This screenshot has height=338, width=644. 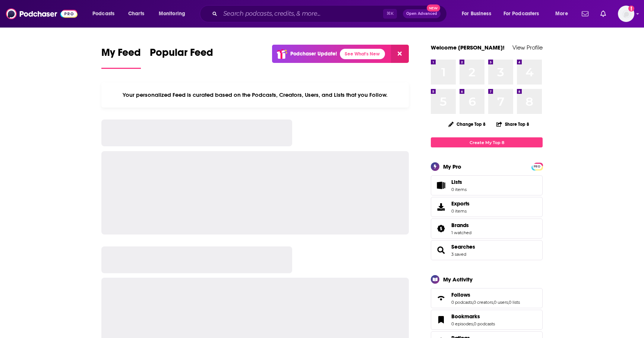 I want to click on div: Your personalized Feed is curated based on the Podcasts, Creators, Users, and Lists that you Follow., so click(x=255, y=95).